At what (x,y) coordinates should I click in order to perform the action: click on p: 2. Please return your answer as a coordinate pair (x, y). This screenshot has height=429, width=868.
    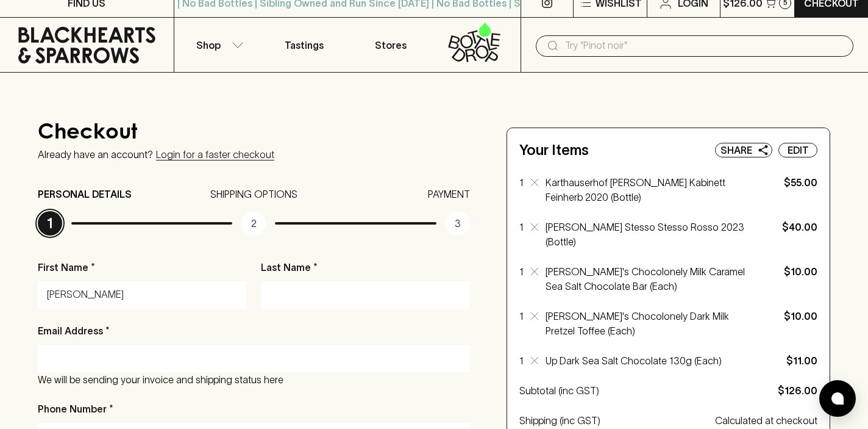
    Looking at the image, I should click on (254, 223).